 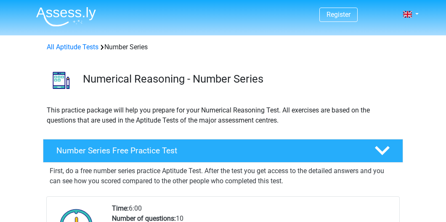 I want to click on a: Number Series Free Practice Test, so click(x=223, y=151).